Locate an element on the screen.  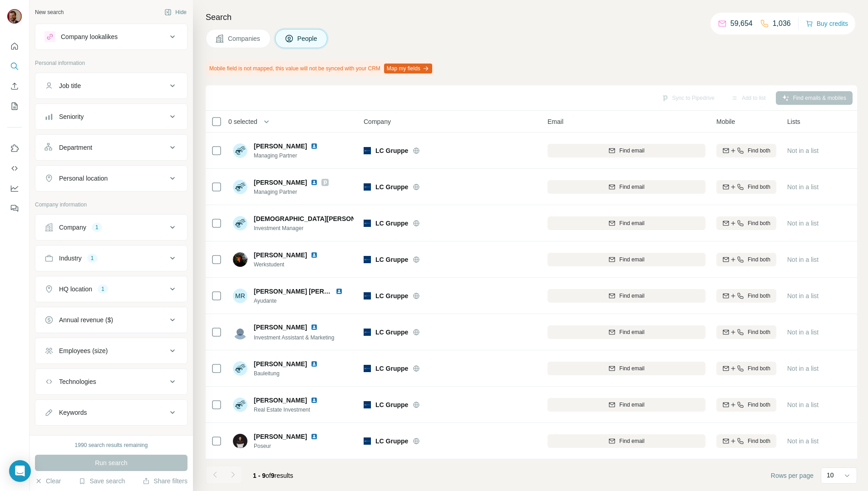
button: Buy credits is located at coordinates (827, 24).